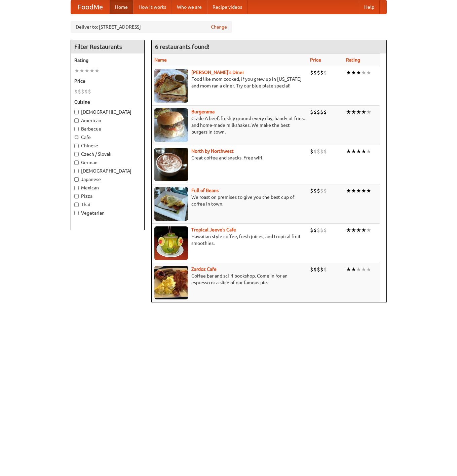 The image size is (457, 476). What do you see at coordinates (76, 179) in the screenshot?
I see `input: Japanese` at bounding box center [76, 179].